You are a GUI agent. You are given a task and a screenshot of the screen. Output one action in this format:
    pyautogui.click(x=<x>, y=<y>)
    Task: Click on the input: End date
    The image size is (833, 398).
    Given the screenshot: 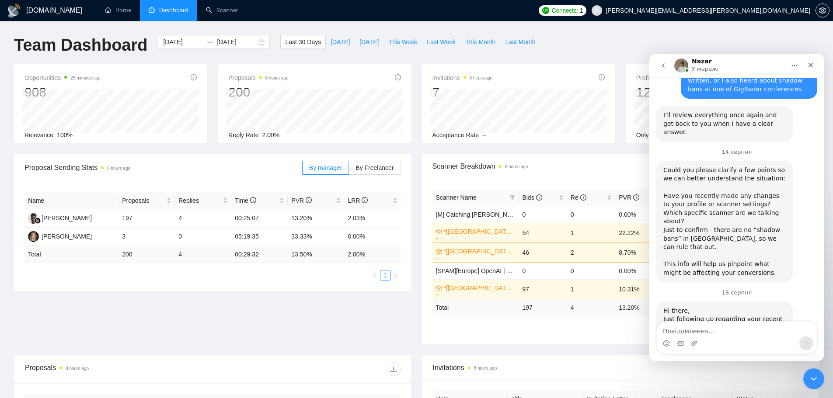 What is the action you would take?
    pyautogui.click(x=237, y=42)
    